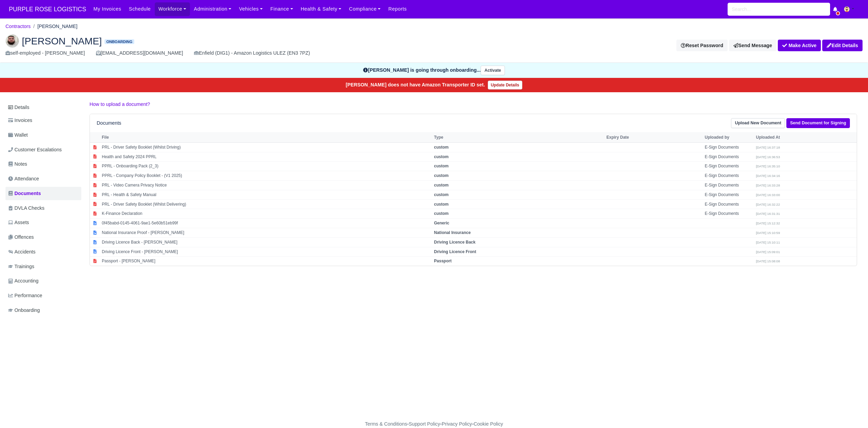 This screenshot has width=868, height=428. What do you see at coordinates (281, 9) in the screenshot?
I see `a: Finance` at bounding box center [281, 9].